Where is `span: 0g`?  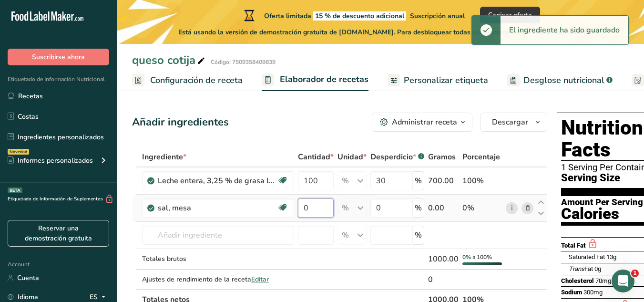
span: 0g is located at coordinates (598, 268).